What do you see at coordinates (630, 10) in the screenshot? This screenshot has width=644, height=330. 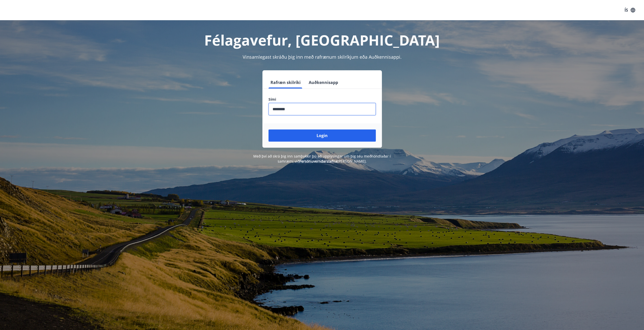 I see `button: ÍS` at bounding box center [630, 10].